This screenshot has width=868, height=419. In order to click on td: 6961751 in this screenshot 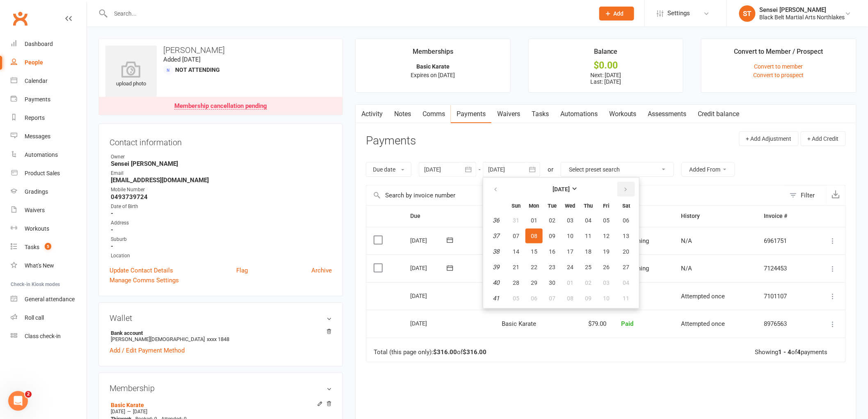, I will do `click(784, 241)`.